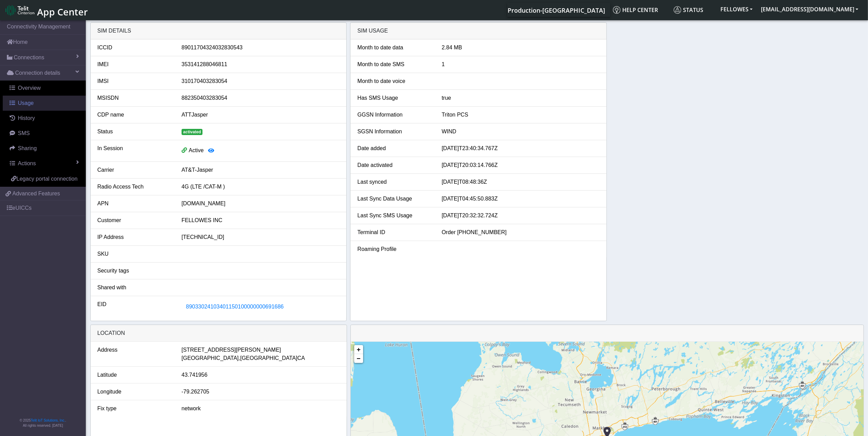  What do you see at coordinates (44, 88) in the screenshot?
I see `a: Overview` at bounding box center [44, 88].